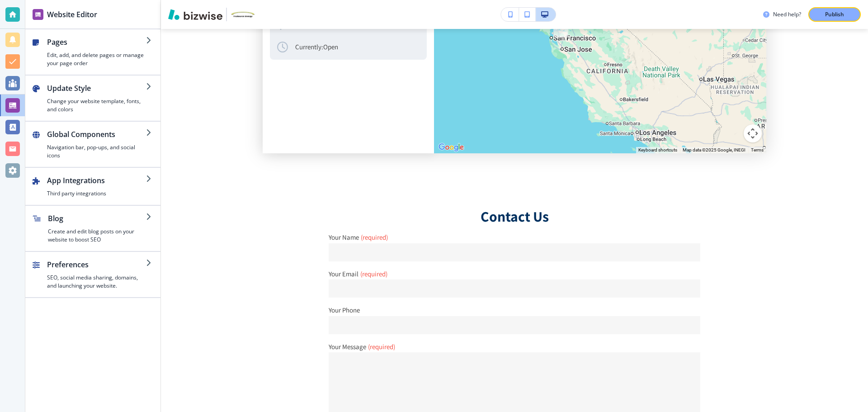 The width and height of the screenshot is (868, 412). What do you see at coordinates (344, 237) in the screenshot?
I see `p: Your Name` at bounding box center [344, 237].